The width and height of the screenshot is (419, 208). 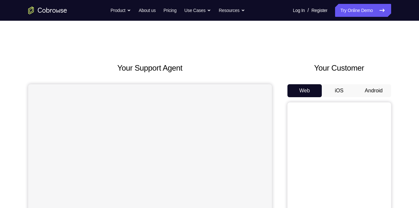 I want to click on button: iOS, so click(x=339, y=91).